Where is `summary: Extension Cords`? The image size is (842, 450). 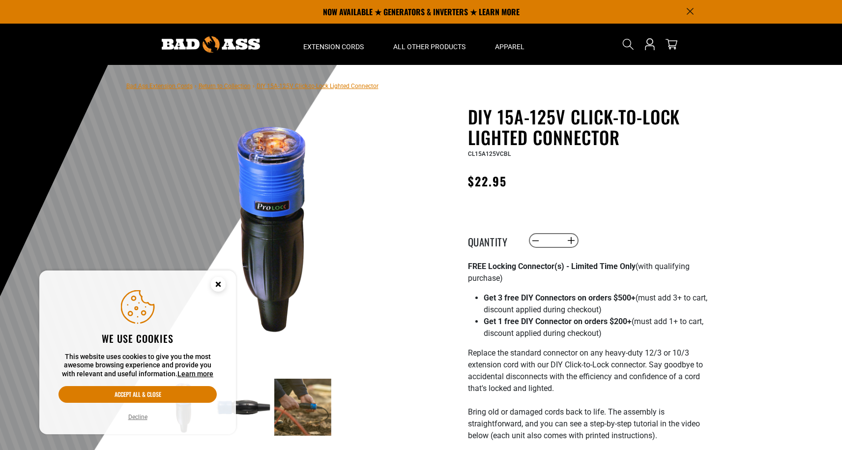
summary: Extension Cords is located at coordinates (333, 44).